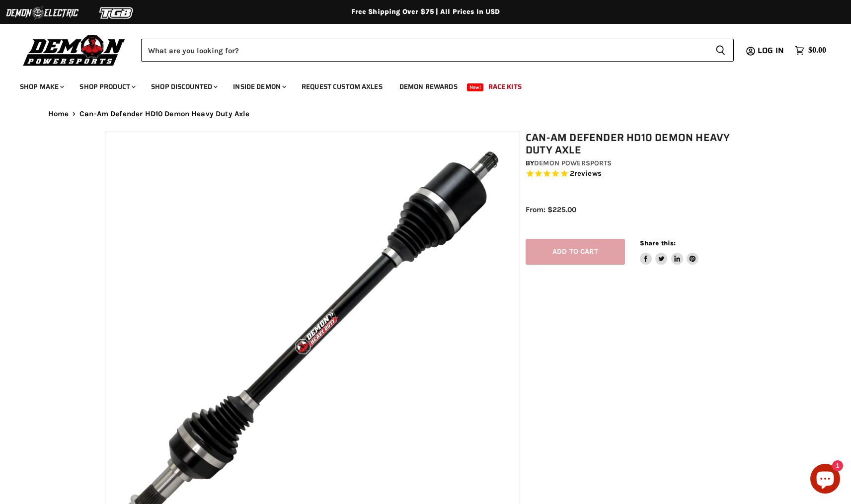  Describe the element at coordinates (551, 210) in the screenshot. I see `span: From: $225.00` at that location.